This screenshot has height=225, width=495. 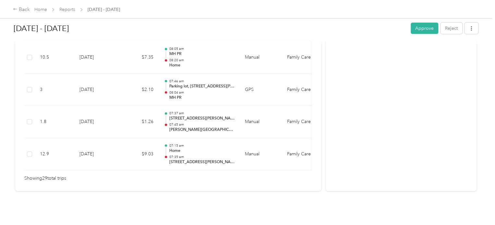 I want to click on p: 07:46 am, so click(x=202, y=81).